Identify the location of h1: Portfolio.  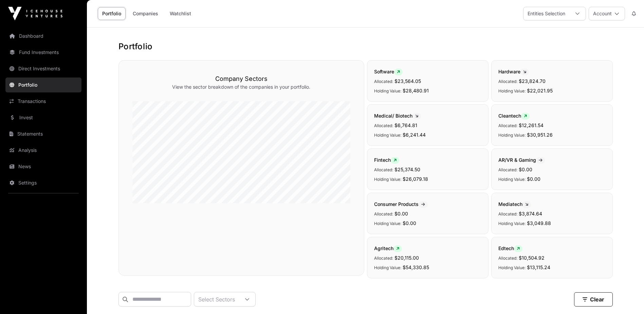
(365, 46).